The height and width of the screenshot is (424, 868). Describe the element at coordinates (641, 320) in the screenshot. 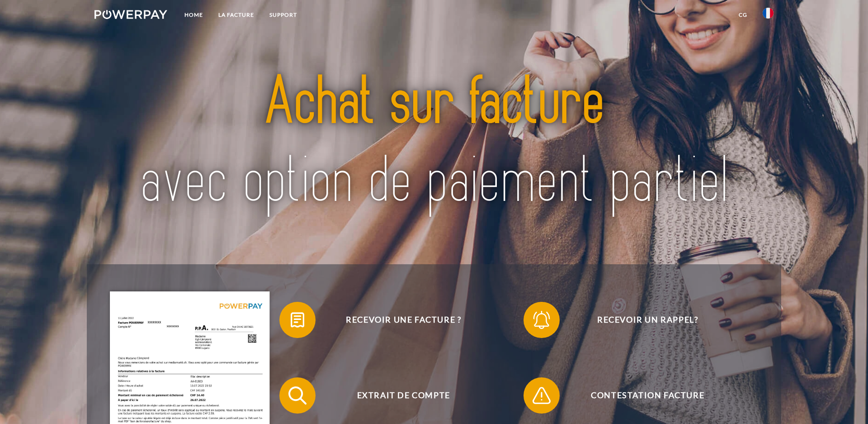

I see `a: Recevoir un rappel?` at that location.